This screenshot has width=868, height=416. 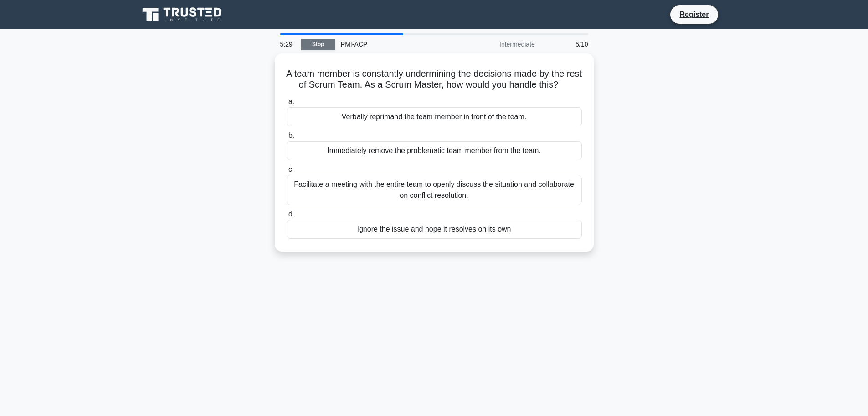 What do you see at coordinates (567, 44) in the screenshot?
I see `div: 5/10` at bounding box center [567, 44].